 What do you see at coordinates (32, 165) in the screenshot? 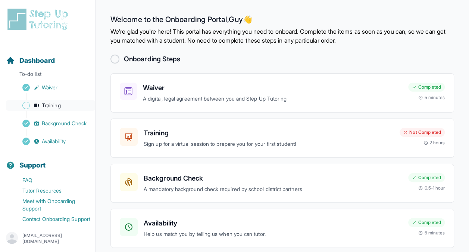
I see `span: Support` at bounding box center [32, 165].